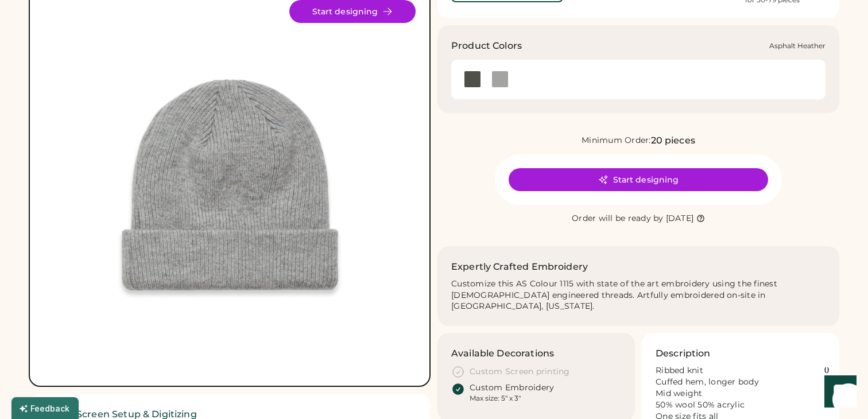 This screenshot has height=419, width=868. Describe the element at coordinates (520, 372) in the screenshot. I see `div: Custom Screen printing` at that location.